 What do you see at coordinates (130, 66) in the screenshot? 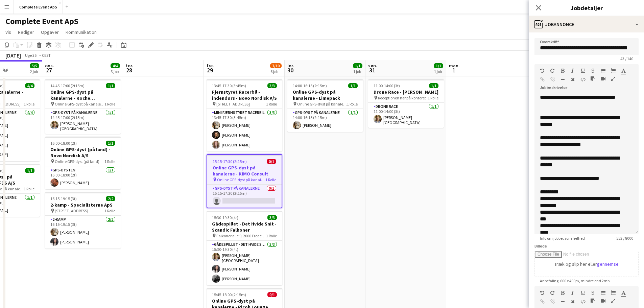
I see `span: tor.` at bounding box center [130, 66].